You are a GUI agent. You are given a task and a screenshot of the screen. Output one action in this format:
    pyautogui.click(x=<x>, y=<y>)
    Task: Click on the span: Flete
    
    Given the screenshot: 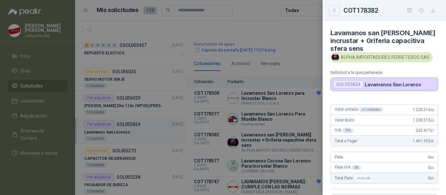 What is the action you would take?
    pyautogui.click(x=339, y=158)
    